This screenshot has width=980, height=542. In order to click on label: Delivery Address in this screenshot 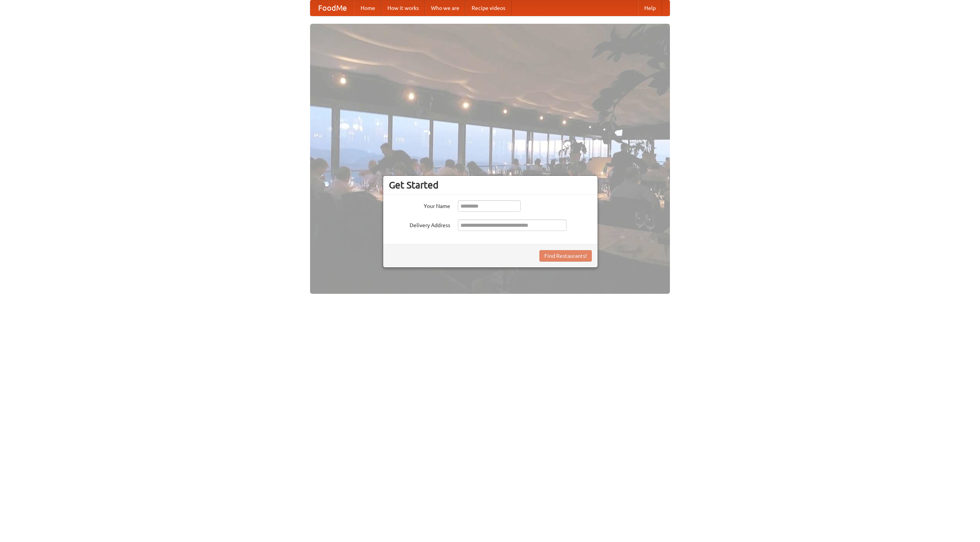, I will do `click(419, 224)`.